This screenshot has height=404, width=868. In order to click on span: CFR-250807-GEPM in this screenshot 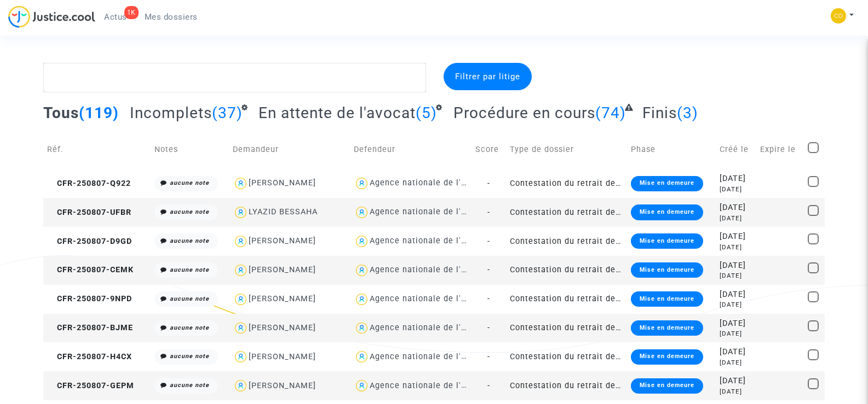, I will do `click(90, 386)`.